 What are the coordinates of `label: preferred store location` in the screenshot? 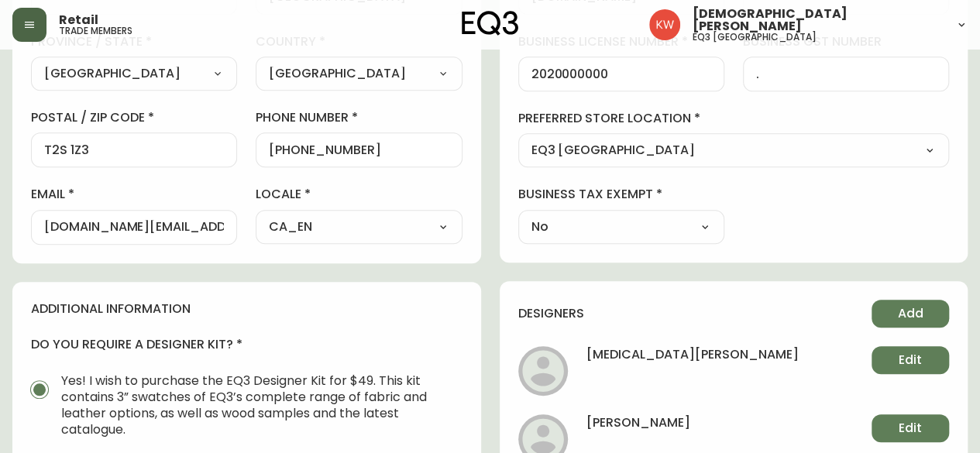 It's located at (734, 118).